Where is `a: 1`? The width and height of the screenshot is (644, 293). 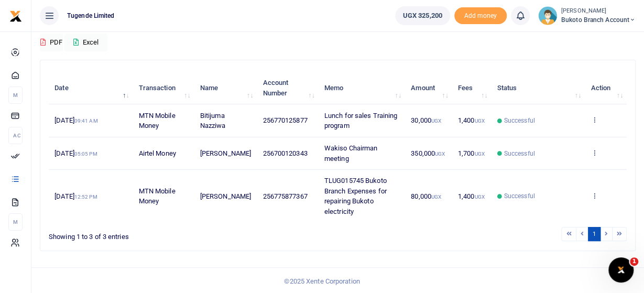
a: 1 is located at coordinates (594, 234).